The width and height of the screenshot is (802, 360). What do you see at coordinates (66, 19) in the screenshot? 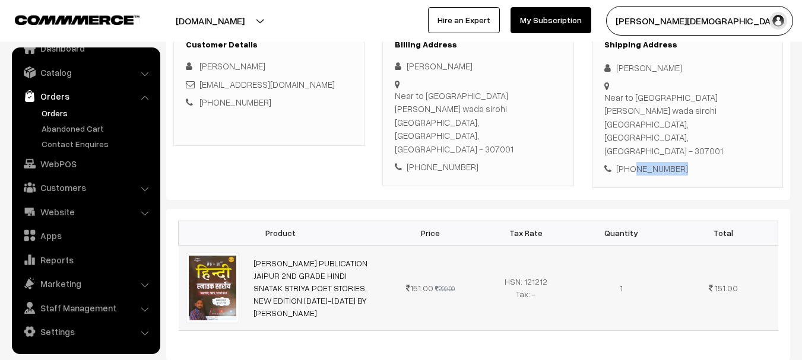
I see `a: COMMMERCE` at bounding box center [66, 19].